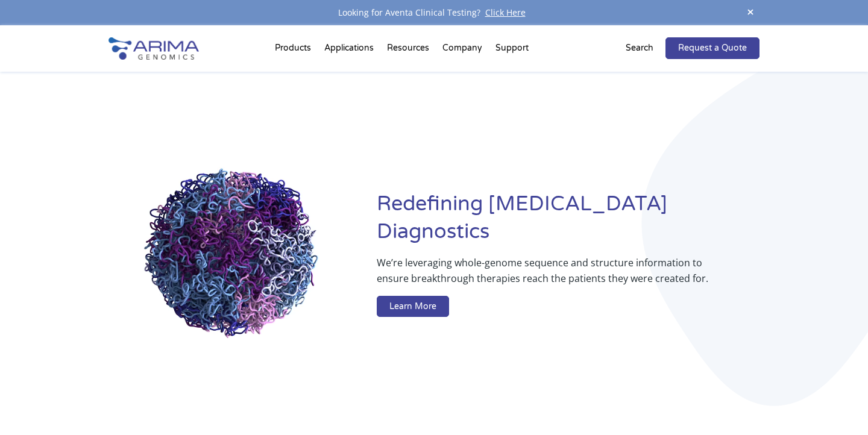 The image size is (868, 435). What do you see at coordinates (544, 276) in the screenshot?
I see `p: We’re leveraging whole-genome sequence and structure information to ensure breakthrough therapies...` at bounding box center [544, 276].